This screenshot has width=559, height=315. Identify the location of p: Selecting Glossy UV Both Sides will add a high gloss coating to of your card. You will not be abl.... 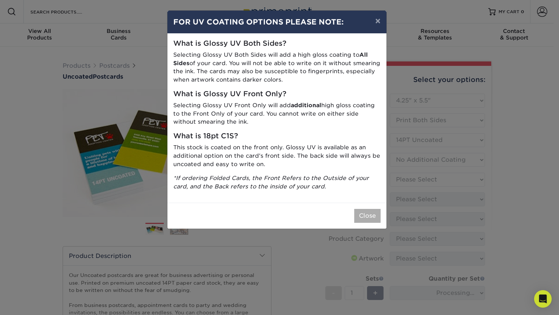
(277, 67).